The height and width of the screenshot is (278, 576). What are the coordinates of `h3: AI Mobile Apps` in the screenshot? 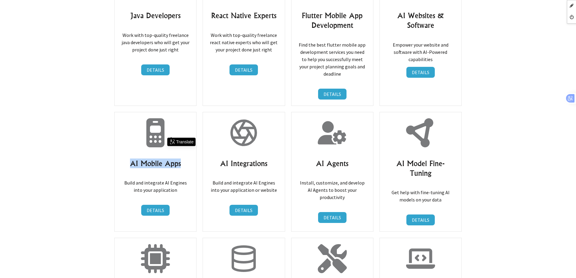 It's located at (155, 163).